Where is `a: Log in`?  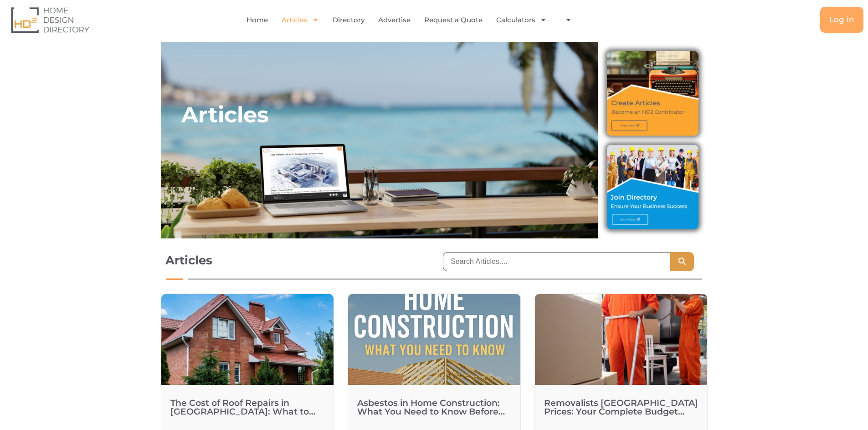
a: Log in is located at coordinates (842, 19).